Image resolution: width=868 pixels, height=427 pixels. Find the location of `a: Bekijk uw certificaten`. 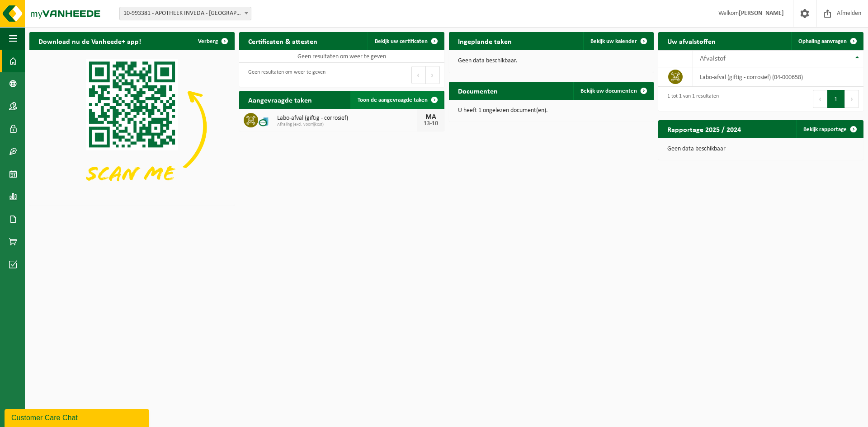

a: Bekijk uw certificaten is located at coordinates (405, 41).